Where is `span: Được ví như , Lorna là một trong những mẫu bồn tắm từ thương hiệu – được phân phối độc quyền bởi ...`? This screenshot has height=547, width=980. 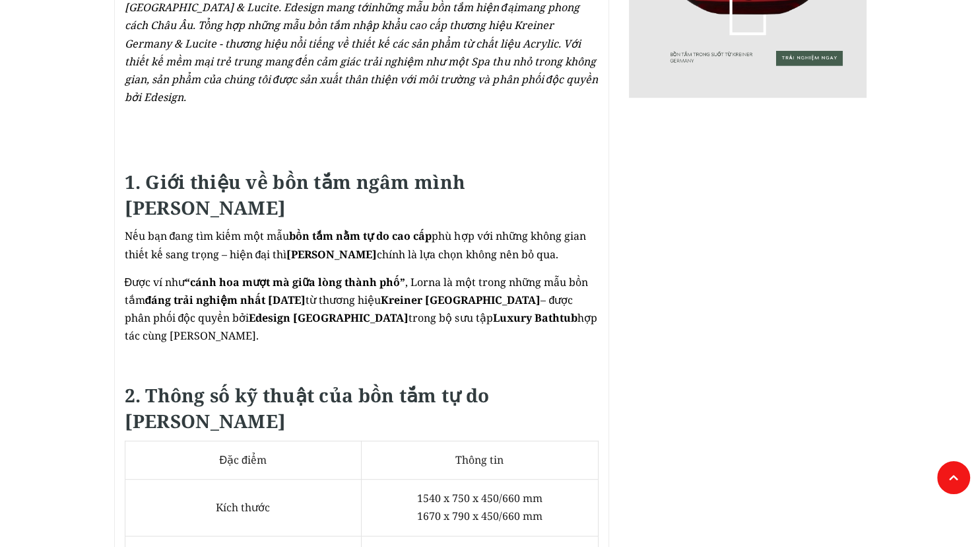
span: Được ví như , Lorna là một trong những mẫu bồn tắm từ thương hiệu – được phân phối độc quyền bởi ... is located at coordinates (360, 309).